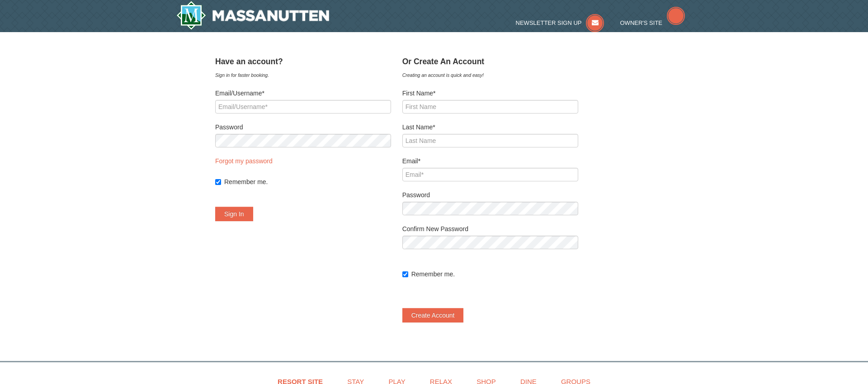 The height and width of the screenshot is (384, 868). I want to click on img: Massanutten Resort Logo, so click(253, 15).